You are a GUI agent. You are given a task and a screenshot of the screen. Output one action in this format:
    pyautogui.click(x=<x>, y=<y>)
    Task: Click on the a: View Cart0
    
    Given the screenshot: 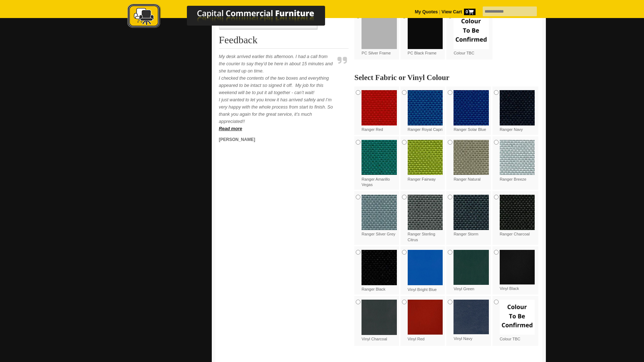 What is the action you would take?
    pyautogui.click(x=457, y=12)
    